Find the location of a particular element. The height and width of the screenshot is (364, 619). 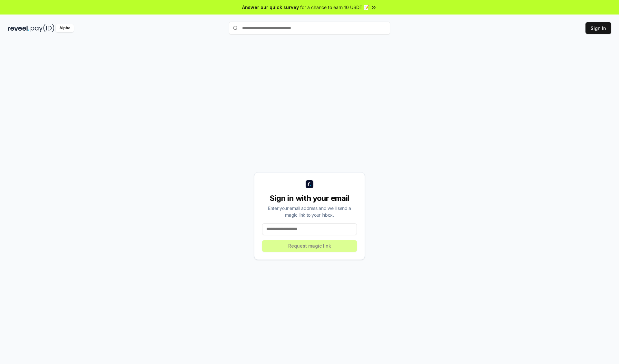

img: reveel_dark is located at coordinates (18, 28).